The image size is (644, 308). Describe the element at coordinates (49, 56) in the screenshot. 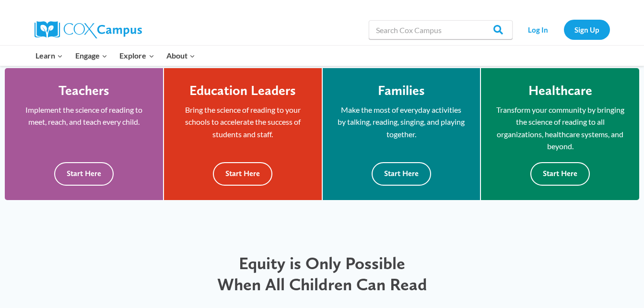

I see `button: Child menu of Learn` at that location.